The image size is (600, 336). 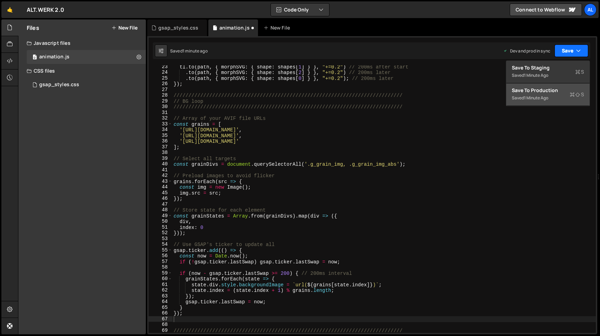 What do you see at coordinates (160, 221) in the screenshot?
I see `div: 50` at bounding box center [160, 221].